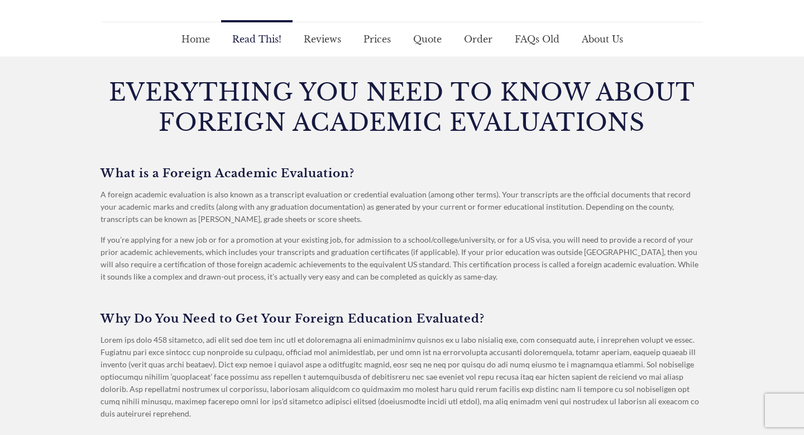  I want to click on span: Reviews, so click(322, 39).